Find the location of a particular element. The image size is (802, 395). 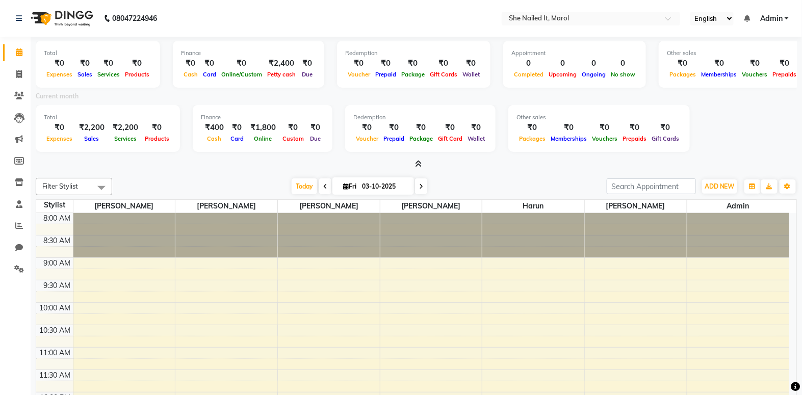

span: Filter Stylist is located at coordinates (60, 186).